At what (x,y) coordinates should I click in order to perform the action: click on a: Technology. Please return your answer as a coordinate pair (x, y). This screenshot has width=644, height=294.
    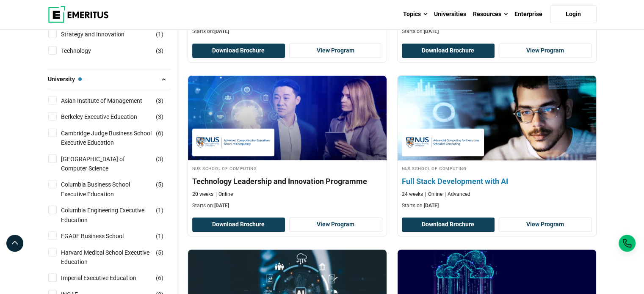
    Looking at the image, I should click on (84, 51).